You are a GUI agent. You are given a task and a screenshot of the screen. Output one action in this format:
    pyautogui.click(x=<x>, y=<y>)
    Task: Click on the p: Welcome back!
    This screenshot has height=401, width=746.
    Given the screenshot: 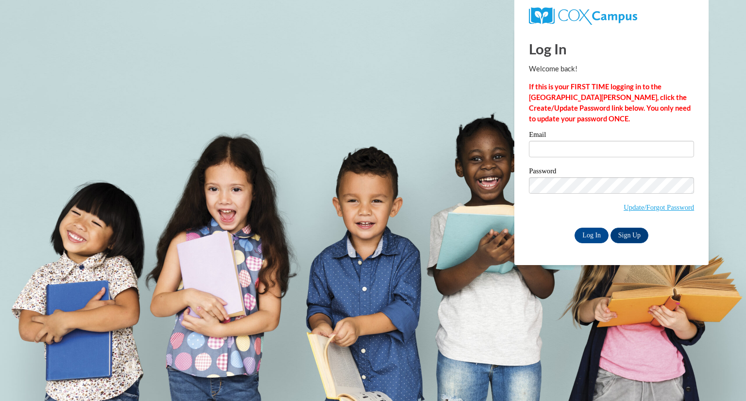 What is the action you would take?
    pyautogui.click(x=611, y=69)
    